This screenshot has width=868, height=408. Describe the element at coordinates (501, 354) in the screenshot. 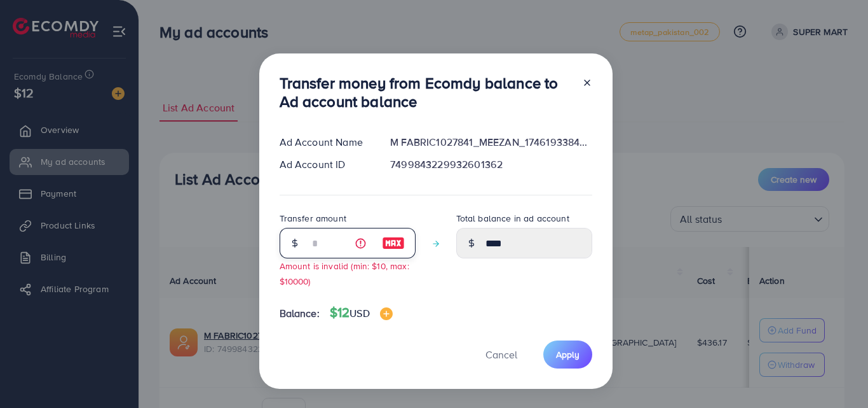

I see `button: Cancel` at that location.